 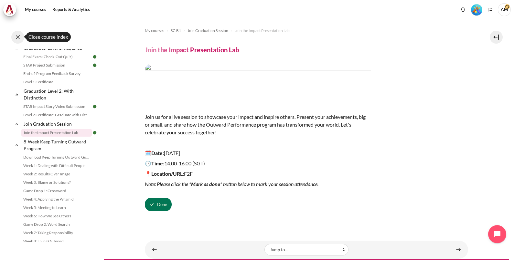 I want to click on a: STAR Project Submission, so click(x=57, y=65).